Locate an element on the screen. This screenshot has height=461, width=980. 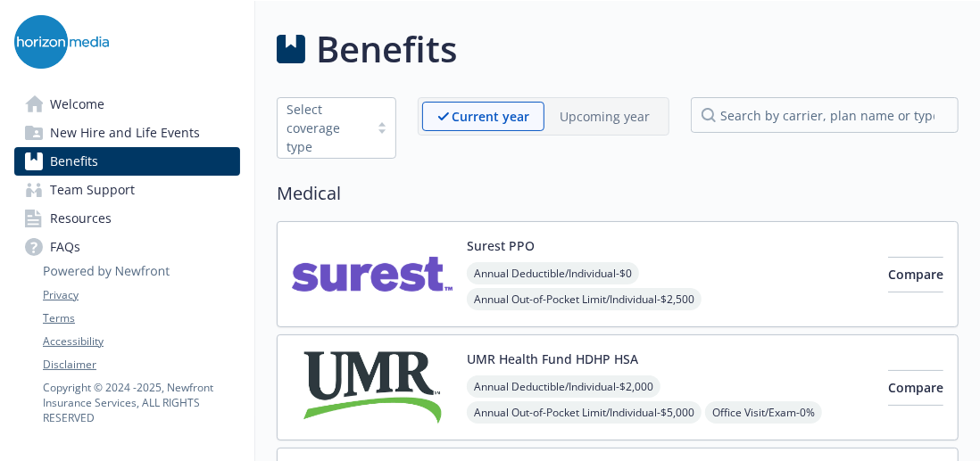
a: Disclaimer is located at coordinates (141, 365).